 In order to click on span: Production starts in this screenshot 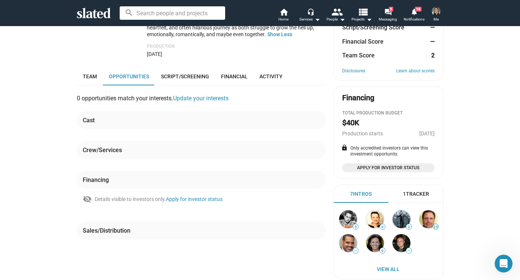, I will do `click(362, 133)`.